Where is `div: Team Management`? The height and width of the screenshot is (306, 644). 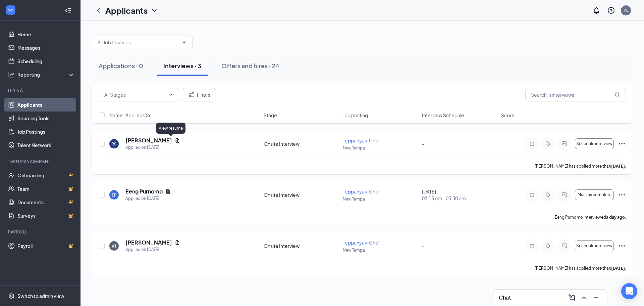
div: Team Management is located at coordinates (40, 161).